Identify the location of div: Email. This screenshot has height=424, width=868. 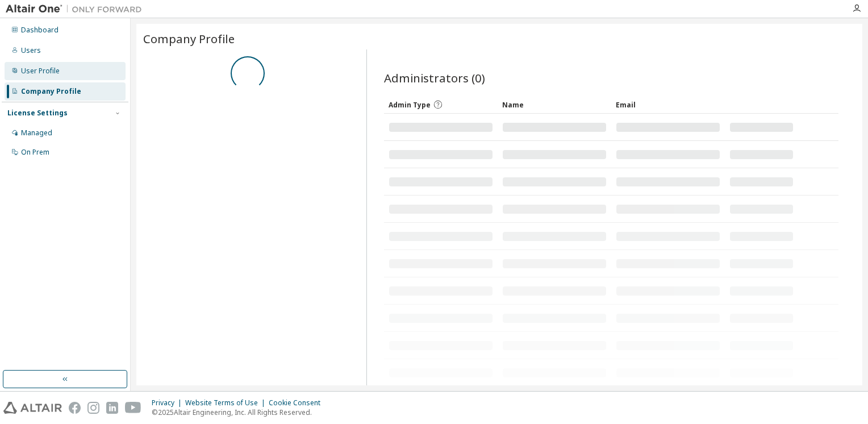
(668, 105).